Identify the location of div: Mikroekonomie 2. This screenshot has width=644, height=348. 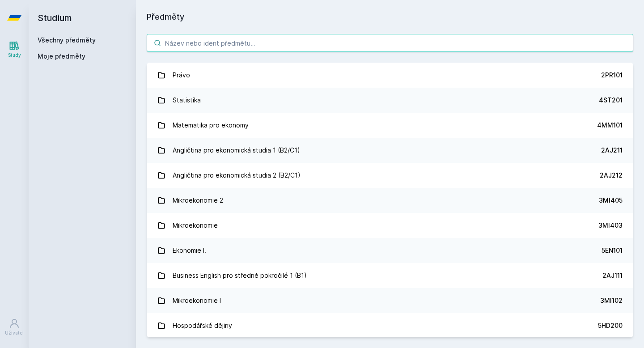
(198, 201).